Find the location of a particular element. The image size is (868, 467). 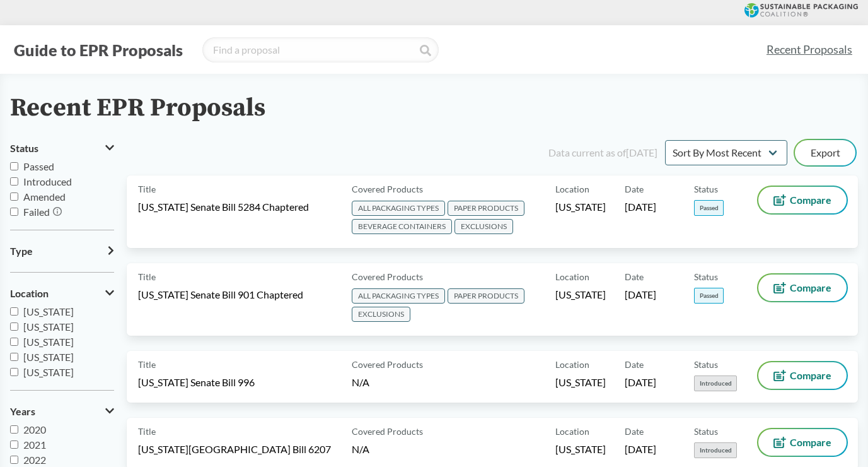

button: Type is located at coordinates (62, 251).